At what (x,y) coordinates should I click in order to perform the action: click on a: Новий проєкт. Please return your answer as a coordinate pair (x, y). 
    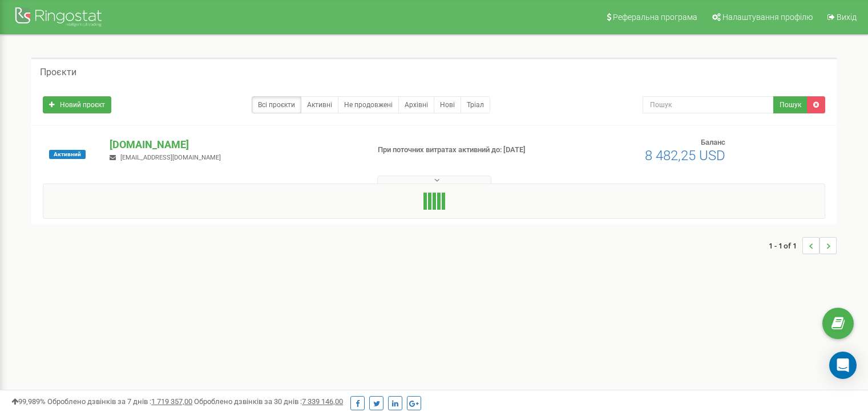
    Looking at the image, I should click on (77, 105).